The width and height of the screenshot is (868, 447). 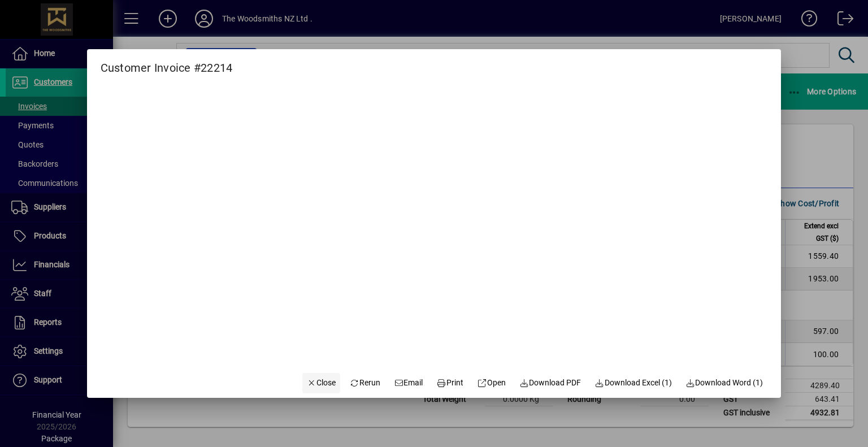 I want to click on button: Email, so click(x=408, y=383).